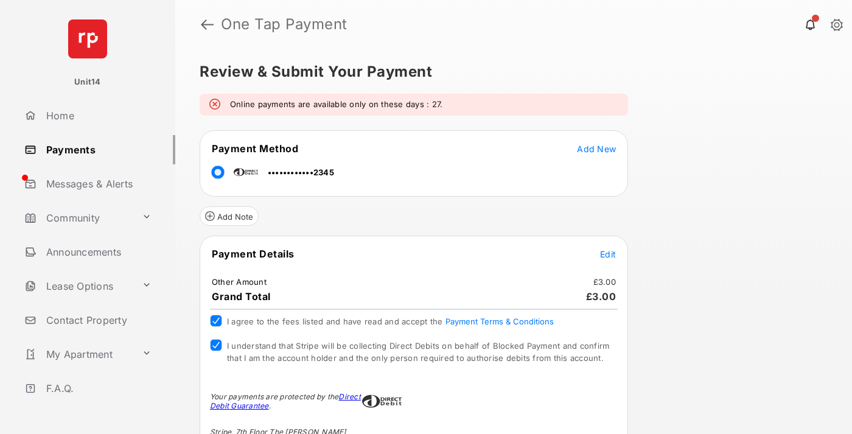  What do you see at coordinates (88, 82) in the screenshot?
I see `p: Unit14` at bounding box center [88, 82].